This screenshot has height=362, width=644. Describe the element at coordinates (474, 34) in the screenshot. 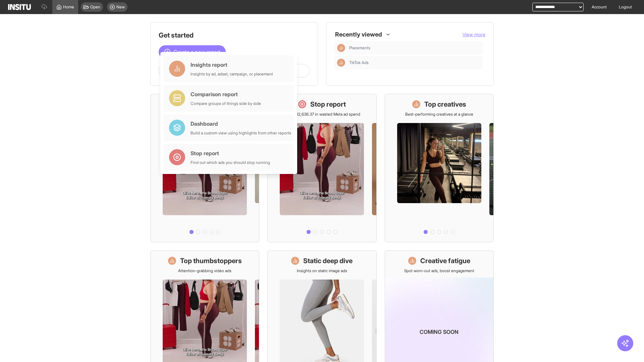

I see `span: View more` at that location.